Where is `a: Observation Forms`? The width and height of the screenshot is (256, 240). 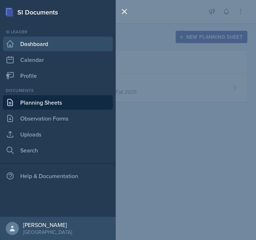 a: Observation Forms is located at coordinates (58, 118).